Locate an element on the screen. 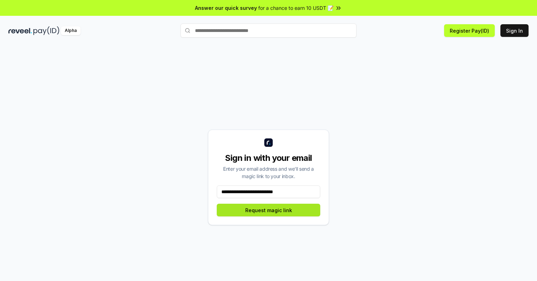 The image size is (537, 281). span: Answer our quick survey is located at coordinates (226, 8).